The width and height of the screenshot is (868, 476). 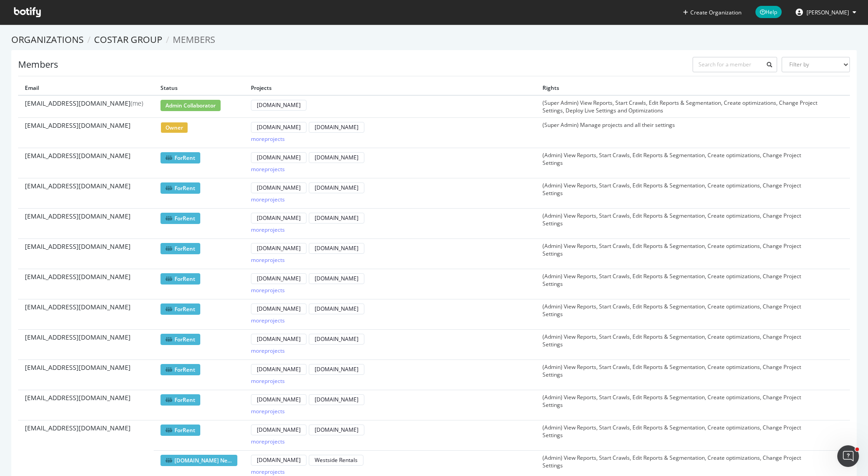 I want to click on th: Status, so click(x=199, y=88).